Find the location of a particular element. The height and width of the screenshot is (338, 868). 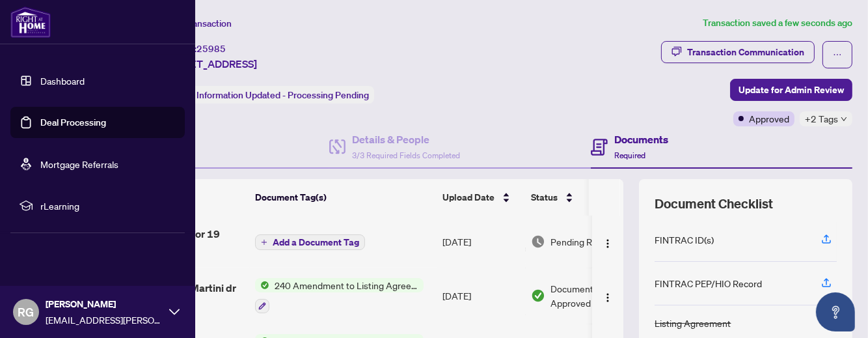

span: 240 Amendment to Listing Agreement - Authority to Offer for Sale Price Change/Extension/Amendment(s) is located at coordinates (346, 285).